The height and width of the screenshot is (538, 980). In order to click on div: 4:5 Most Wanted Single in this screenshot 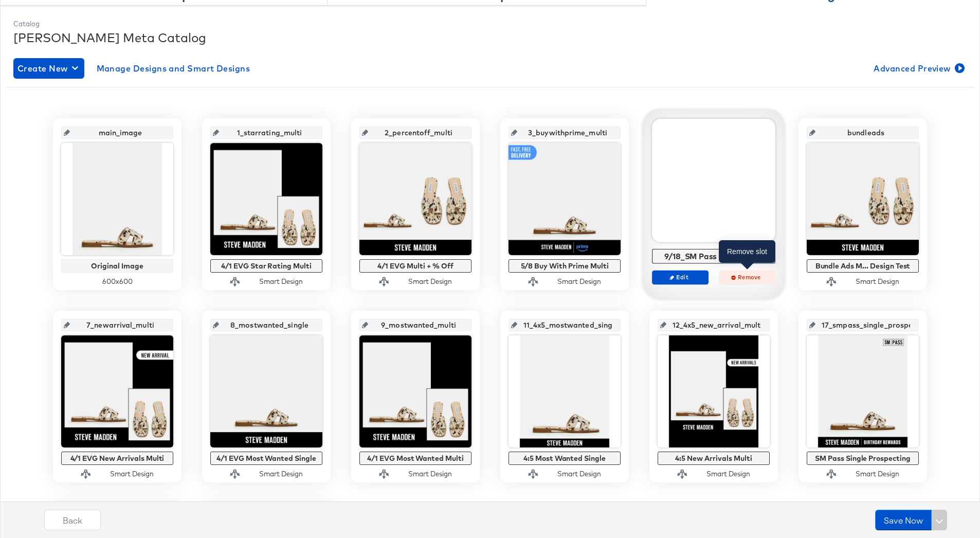, I will do `click(565, 458)`.